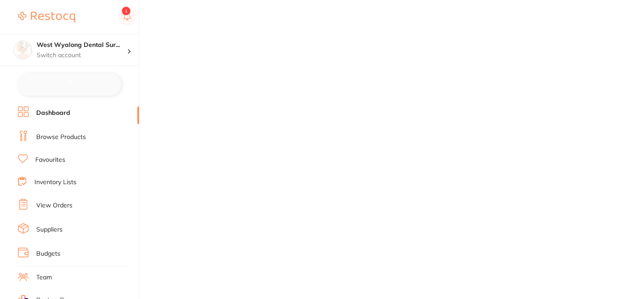  Describe the element at coordinates (49, 230) in the screenshot. I see `a: Suppliers` at that location.